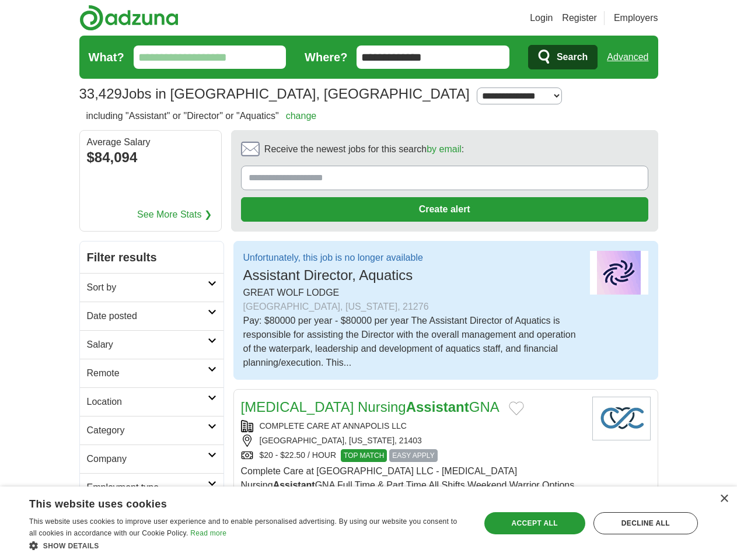  What do you see at coordinates (147, 345) in the screenshot?
I see `h2: Salary` at bounding box center [147, 345].